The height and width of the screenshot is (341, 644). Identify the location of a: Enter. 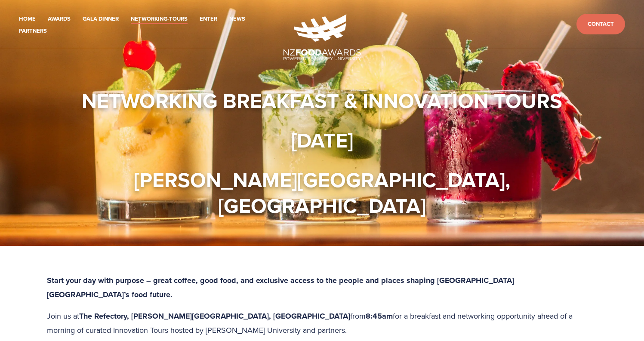
(208, 19).